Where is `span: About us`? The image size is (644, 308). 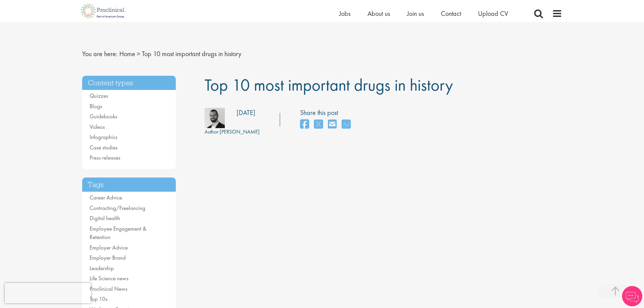 span: About us is located at coordinates (379, 14).